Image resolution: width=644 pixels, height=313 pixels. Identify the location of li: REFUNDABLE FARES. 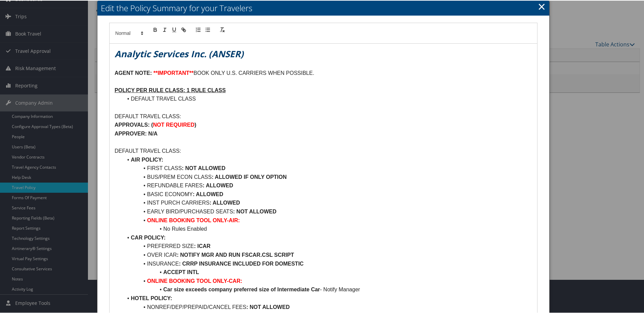
(327, 185).